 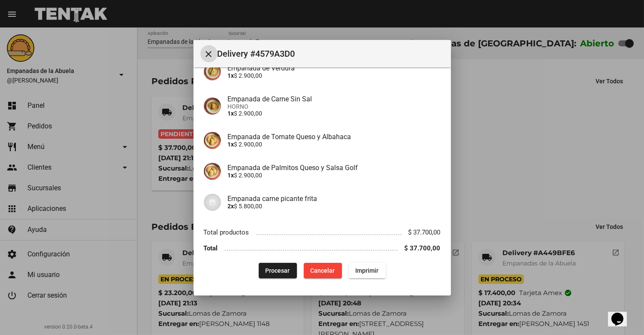 What do you see at coordinates (334, 68) in the screenshot?
I see `h4: Empanada de Verdura` at bounding box center [334, 68].